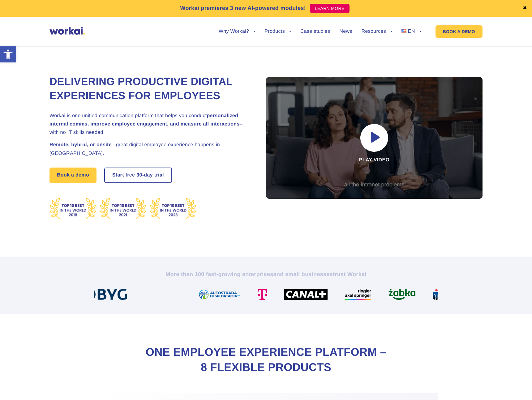 The width and height of the screenshot is (532, 400). What do you see at coordinates (278, 31) in the screenshot?
I see `a: Products` at bounding box center [278, 31].